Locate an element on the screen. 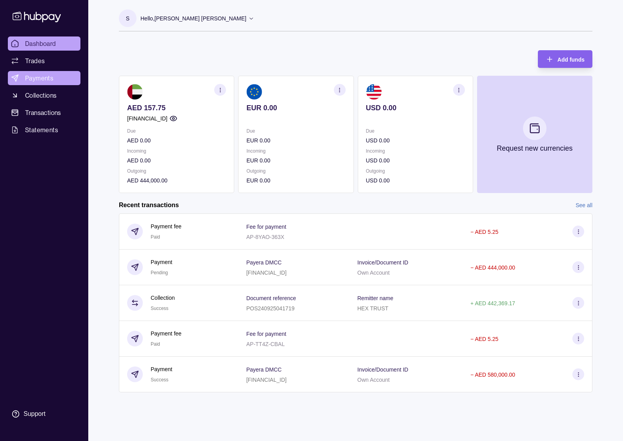 This screenshot has width=623, height=441. p: AP-TT4Z-CBAL is located at coordinates (265, 344).